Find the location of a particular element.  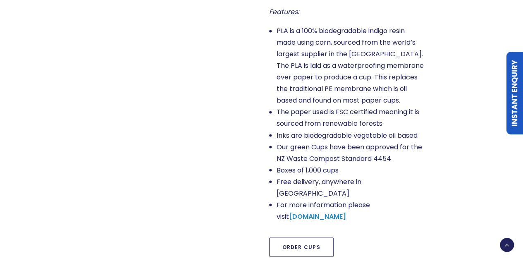

li: Boxes of 1,000 cups is located at coordinates (351, 170).